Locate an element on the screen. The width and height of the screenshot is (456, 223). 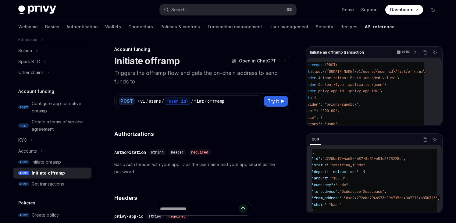
img: dark logo is located at coordinates (37, 10).